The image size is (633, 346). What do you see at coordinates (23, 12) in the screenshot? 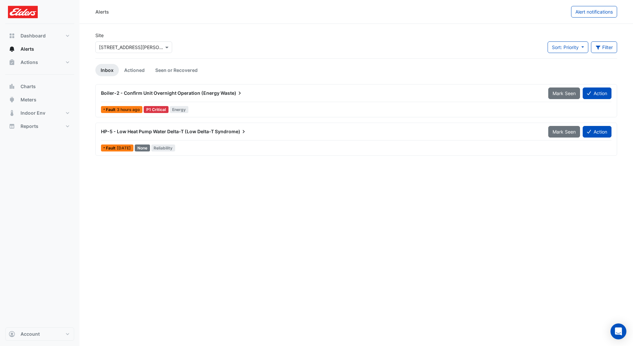
I see `img: Company Logo` at bounding box center [23, 12].